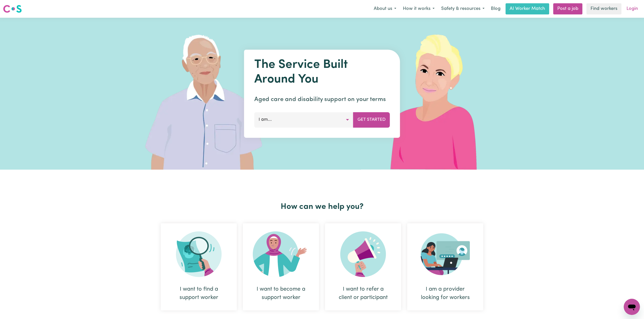 The width and height of the screenshot is (644, 319). I want to click on button: How it works, so click(419, 9).